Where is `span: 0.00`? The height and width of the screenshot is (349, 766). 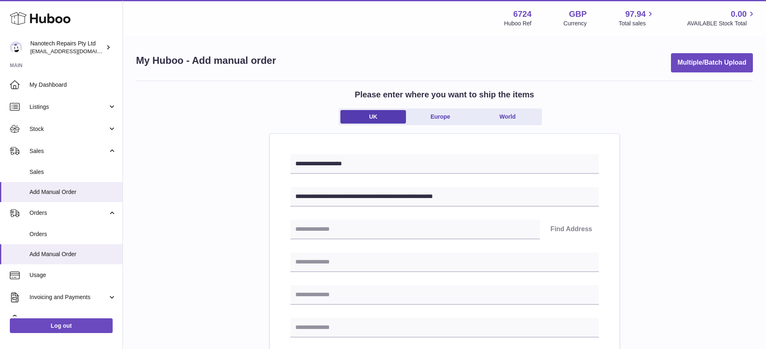
span: 0.00 is located at coordinates (739, 14).